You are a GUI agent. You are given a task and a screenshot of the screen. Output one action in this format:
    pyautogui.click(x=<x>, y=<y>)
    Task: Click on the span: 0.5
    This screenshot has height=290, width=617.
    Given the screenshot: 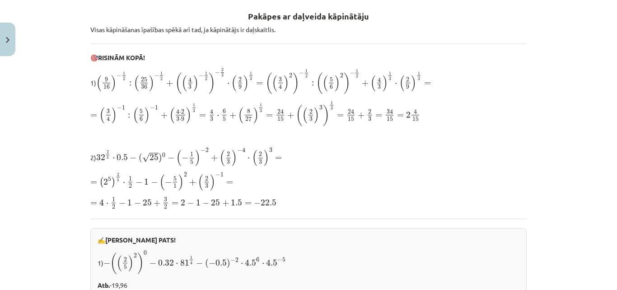 What is the action you would take?
    pyautogui.click(x=122, y=157)
    